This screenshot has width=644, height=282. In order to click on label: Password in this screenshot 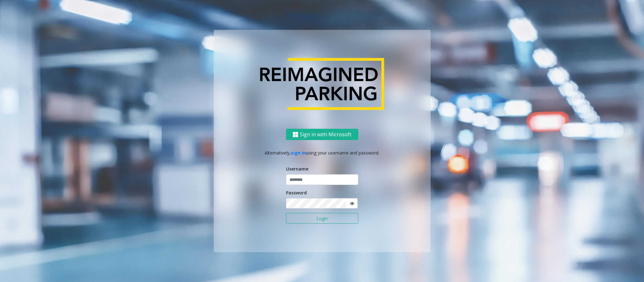, I will do `click(297, 193)`.